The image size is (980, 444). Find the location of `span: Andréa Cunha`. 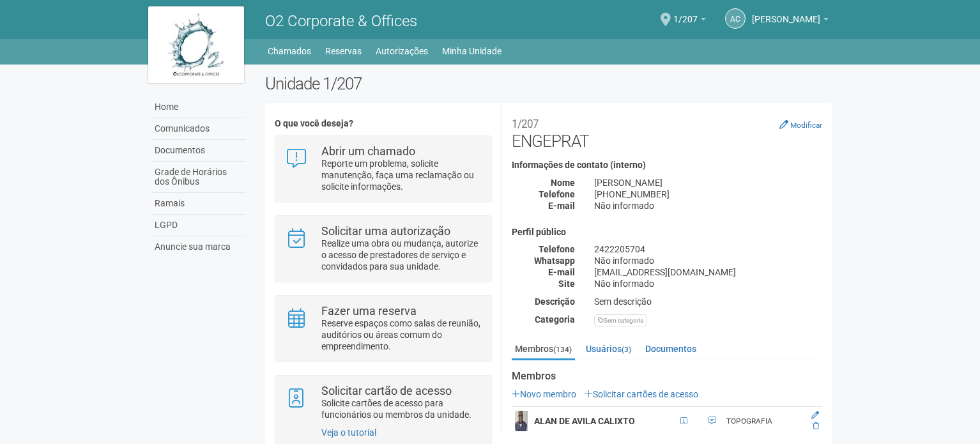

span: Andréa Cunha is located at coordinates (785, 13).